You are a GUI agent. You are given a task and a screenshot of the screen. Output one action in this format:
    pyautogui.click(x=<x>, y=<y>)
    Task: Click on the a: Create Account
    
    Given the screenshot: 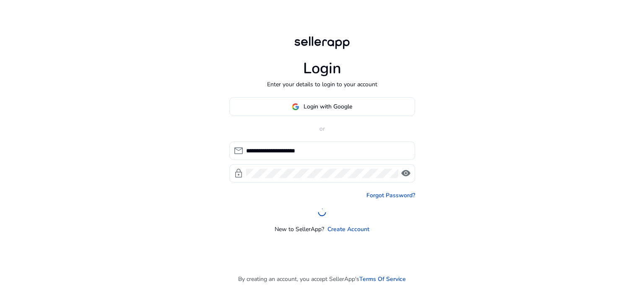 What is the action you would take?
    pyautogui.click(x=348, y=230)
    